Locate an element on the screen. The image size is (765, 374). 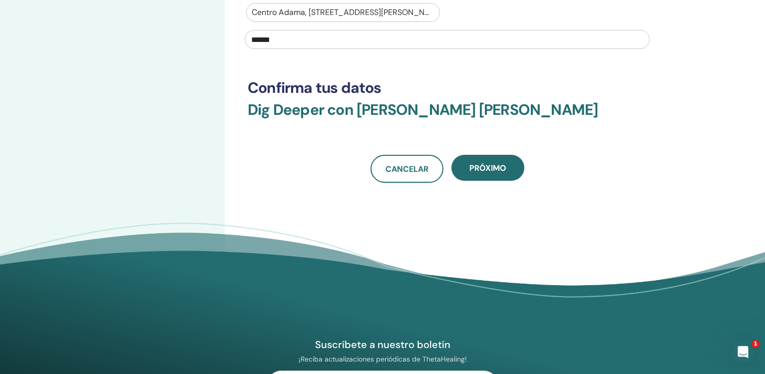
span: próximo is located at coordinates (488, 168).